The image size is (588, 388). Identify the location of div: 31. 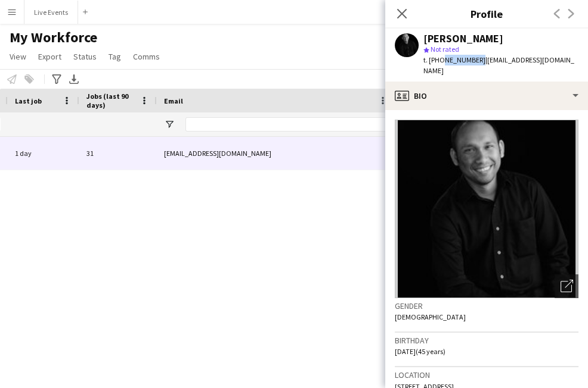
(118, 153).